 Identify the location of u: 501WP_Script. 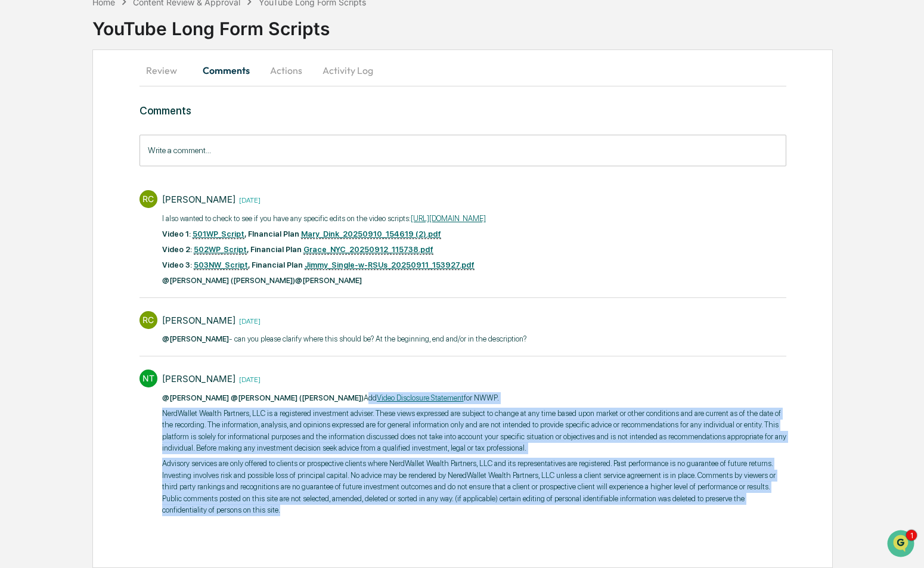
(219, 234).